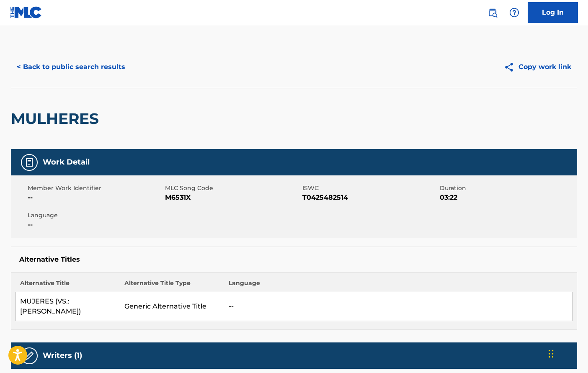 The height and width of the screenshot is (373, 588). Describe the element at coordinates (62, 356) in the screenshot. I see `h5: Writers (1)` at that location.